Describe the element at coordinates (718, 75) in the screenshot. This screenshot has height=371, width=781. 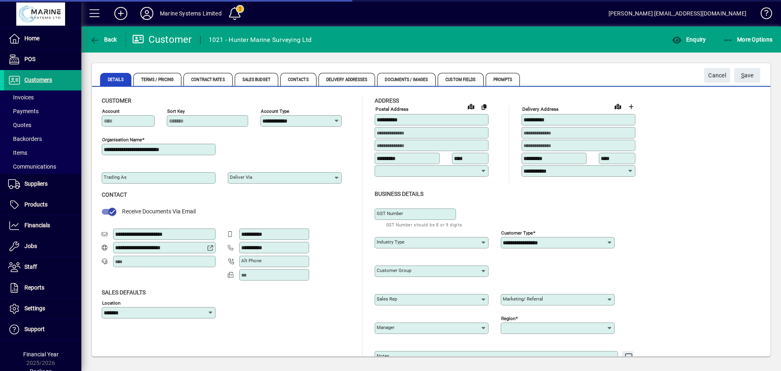
I see `button: Cancel` at that location.